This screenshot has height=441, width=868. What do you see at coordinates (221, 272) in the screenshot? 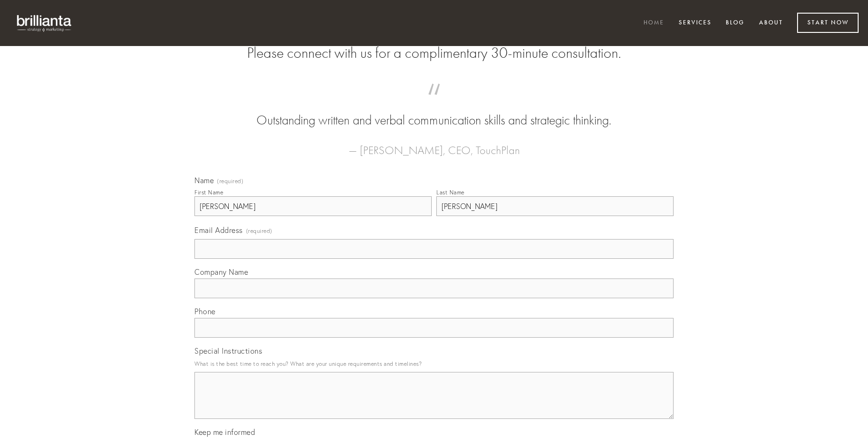
I see `span: Company Name` at bounding box center [221, 272].